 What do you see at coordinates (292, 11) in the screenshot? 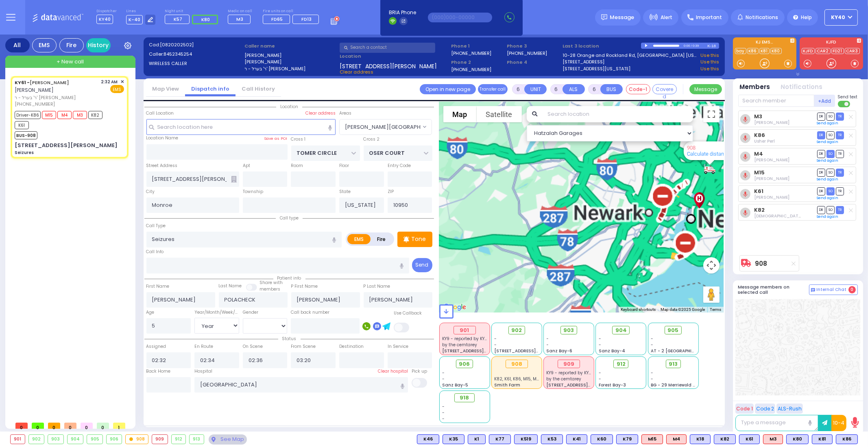
I see `label: Fire units on call` at bounding box center [292, 11].